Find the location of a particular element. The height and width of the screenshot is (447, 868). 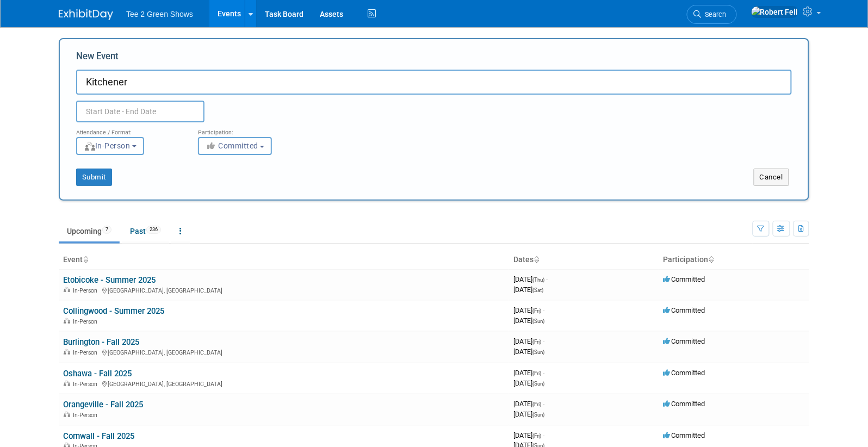

span: (Thu) is located at coordinates (538, 280).